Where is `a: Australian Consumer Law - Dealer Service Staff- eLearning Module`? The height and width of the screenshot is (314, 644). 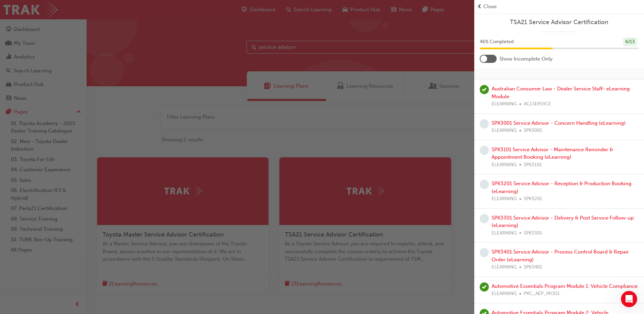
a: Australian Consumer Law - Dealer Service Staff- eLearning Module is located at coordinates (561, 92).